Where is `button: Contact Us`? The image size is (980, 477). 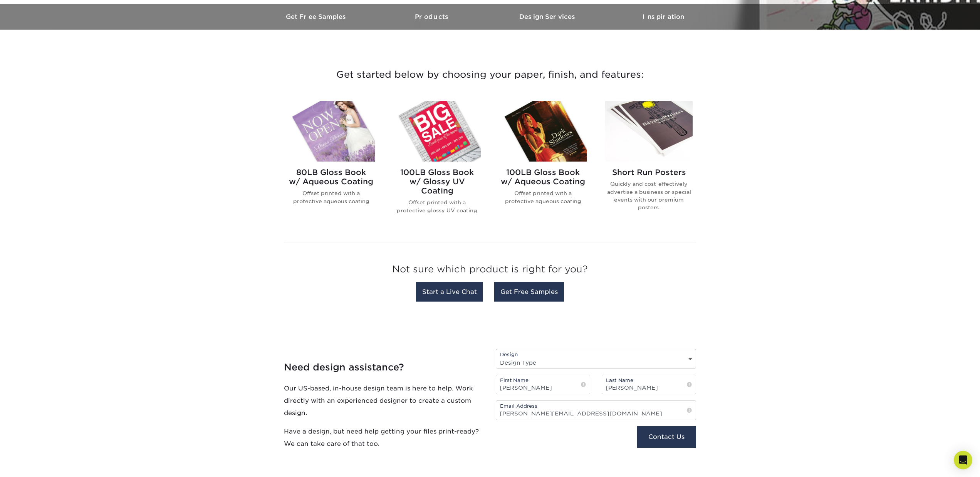 button: Contact Us is located at coordinates (667, 437).